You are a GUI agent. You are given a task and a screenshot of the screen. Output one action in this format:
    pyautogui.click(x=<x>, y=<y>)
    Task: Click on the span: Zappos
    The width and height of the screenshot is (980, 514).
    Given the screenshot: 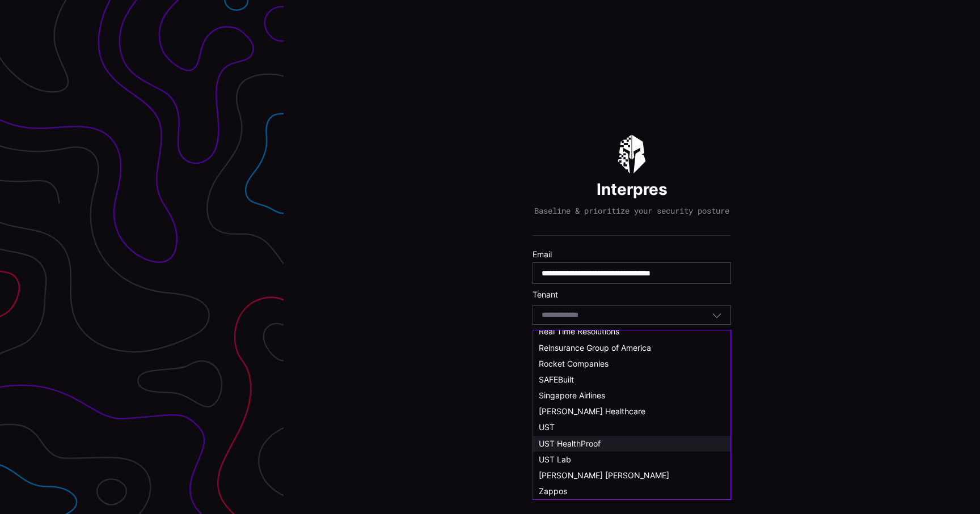 What is the action you would take?
    pyautogui.click(x=553, y=491)
    